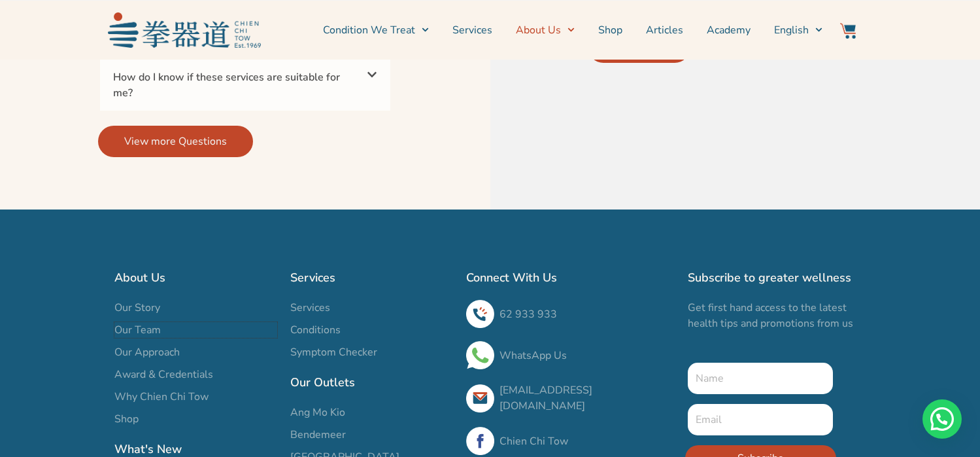 The height and width of the screenshot is (457, 980). I want to click on nav: Menu, so click(545, 30).